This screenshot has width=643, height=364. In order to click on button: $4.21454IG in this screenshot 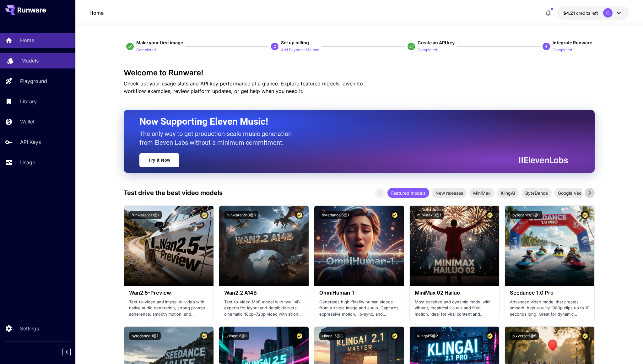, I will do `click(593, 13)`.